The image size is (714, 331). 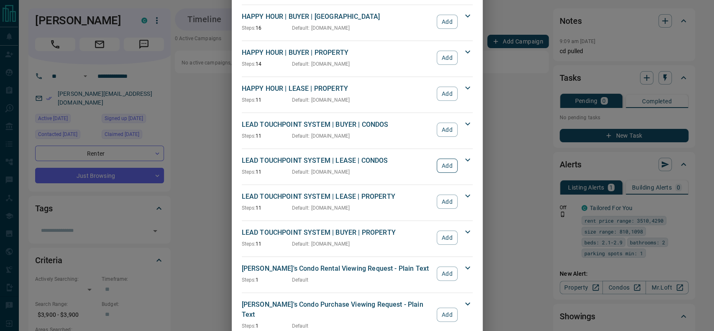 I want to click on p: LEAD TOUCHPOINT SYSTEM | LEASE | CONDOS, so click(x=337, y=161).